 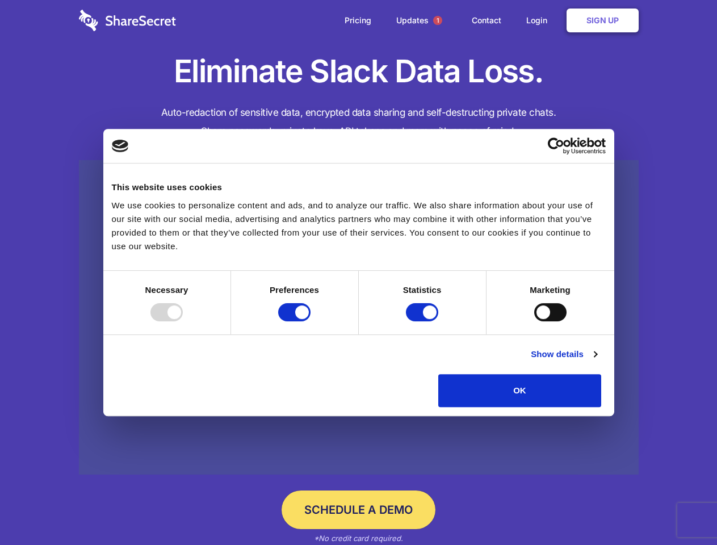 What do you see at coordinates (358, 510) in the screenshot?
I see `a: Schedule a Demo` at bounding box center [358, 510].